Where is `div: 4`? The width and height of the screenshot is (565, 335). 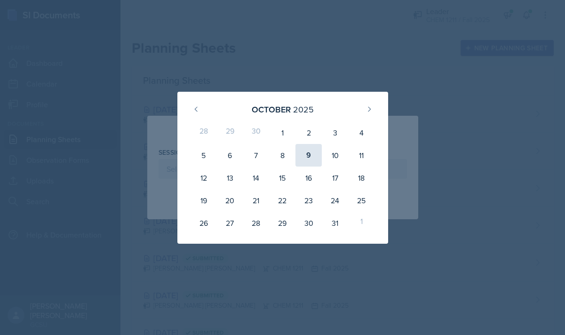
div: 4 is located at coordinates (362, 133).